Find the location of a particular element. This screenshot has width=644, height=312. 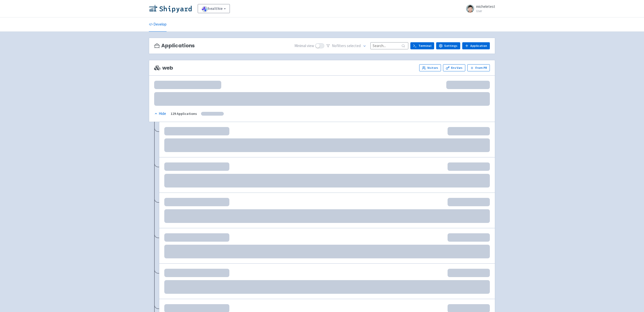

a: healthie is located at coordinates (214, 8).